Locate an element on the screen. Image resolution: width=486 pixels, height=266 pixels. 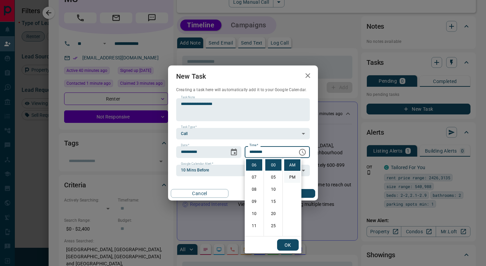
ul: Select hours is located at coordinates (254, 197).